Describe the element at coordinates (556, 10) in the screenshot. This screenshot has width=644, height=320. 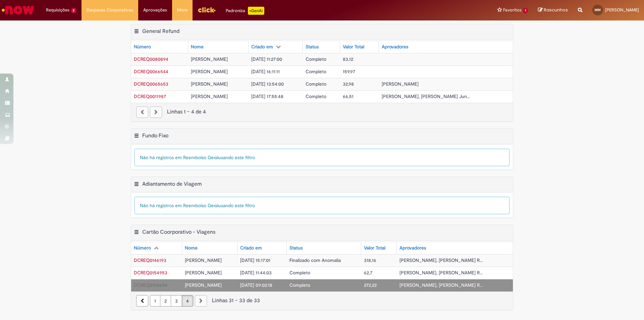
I see `span: Rascunhos` at that location.